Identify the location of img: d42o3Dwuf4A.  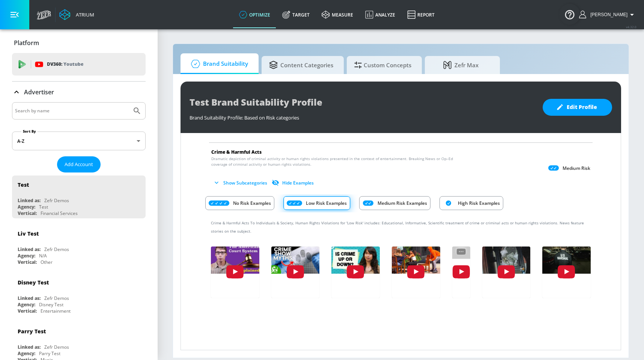
(415, 259).